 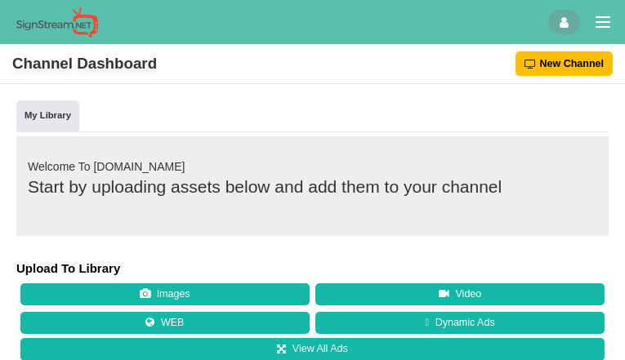 What do you see at coordinates (460, 295) in the screenshot?
I see `button: Video` at bounding box center [460, 295].